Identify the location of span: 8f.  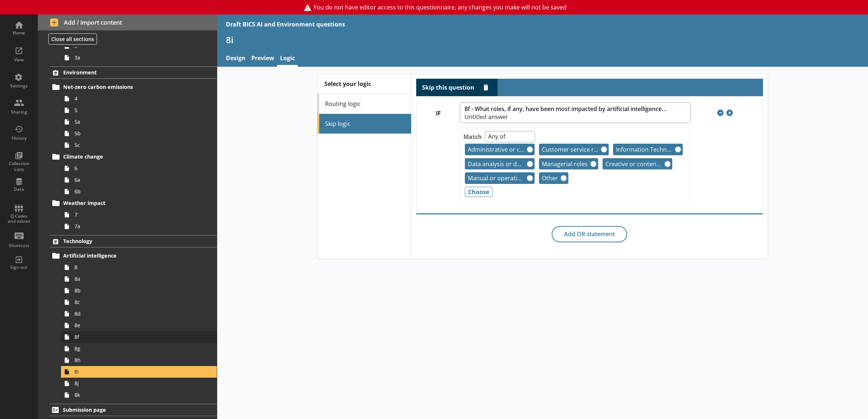
(131, 337).